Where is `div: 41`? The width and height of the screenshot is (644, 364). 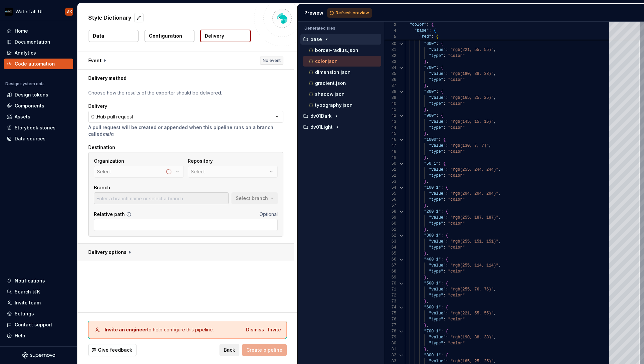 div: 41 is located at coordinates (391, 110).